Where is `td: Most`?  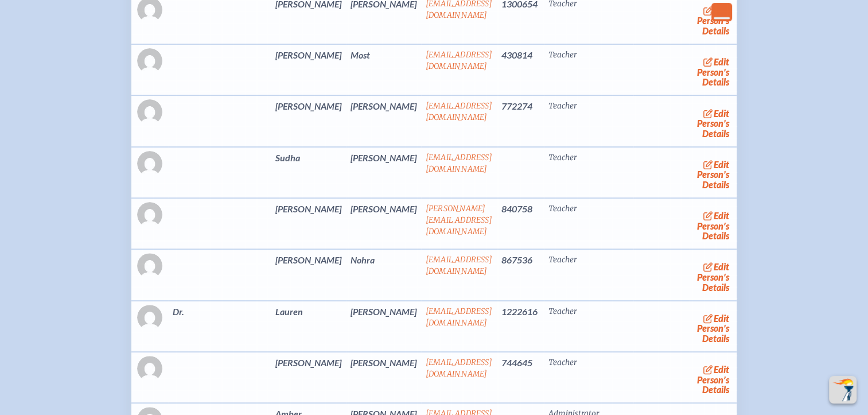
td: Most is located at coordinates (383, 69).